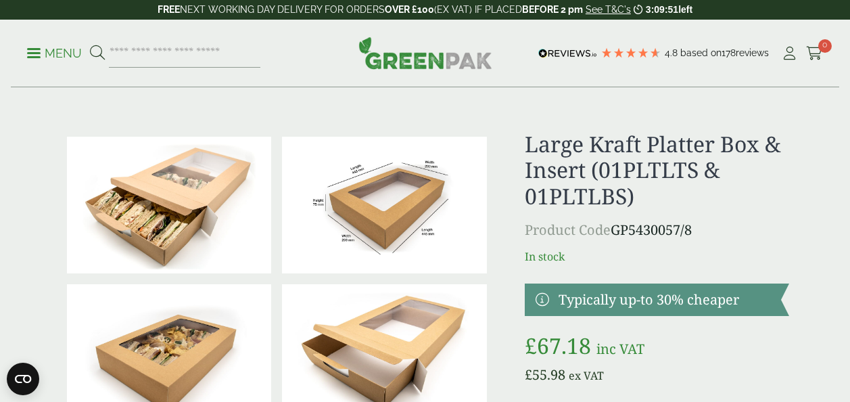 The image size is (850, 402). Describe the element at coordinates (729, 53) in the screenshot. I see `span: 178` at that location.